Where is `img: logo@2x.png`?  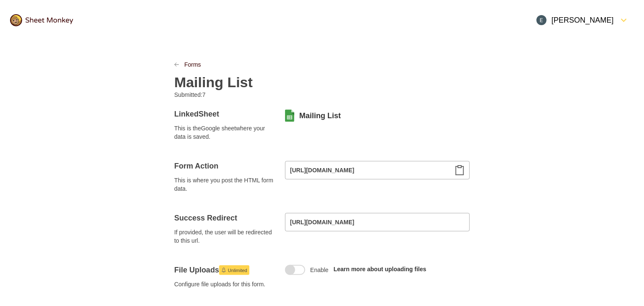
img: logo@2x.png is located at coordinates (42, 20).